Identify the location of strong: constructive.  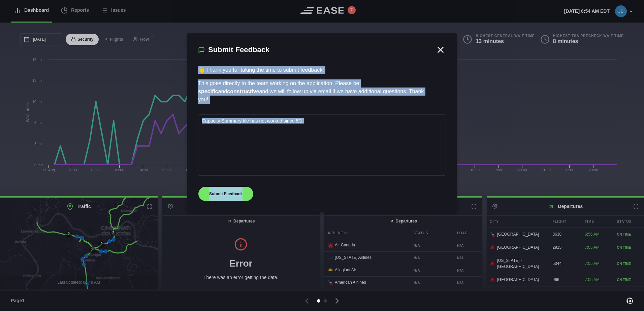
(243, 91).